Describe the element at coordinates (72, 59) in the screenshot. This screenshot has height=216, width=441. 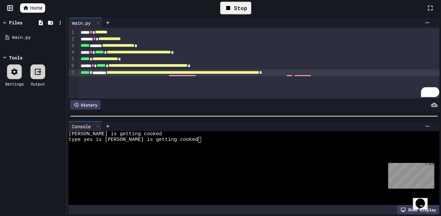
I see `div: 5` at that location.